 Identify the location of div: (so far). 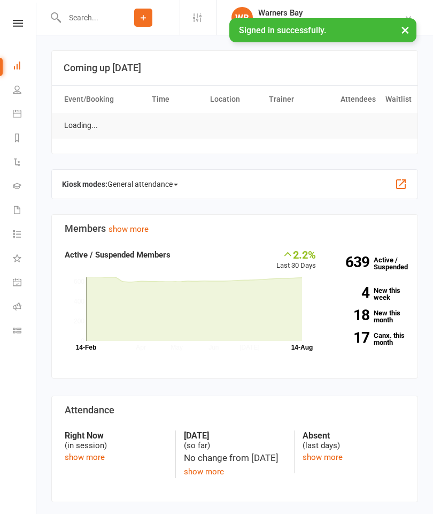
(235, 440).